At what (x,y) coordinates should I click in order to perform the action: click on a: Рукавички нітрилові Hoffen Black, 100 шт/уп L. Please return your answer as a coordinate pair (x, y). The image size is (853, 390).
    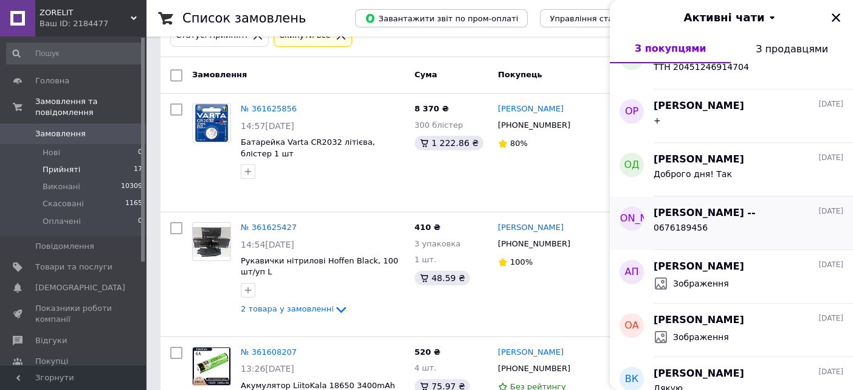
    Looking at the image, I should click on (319, 266).